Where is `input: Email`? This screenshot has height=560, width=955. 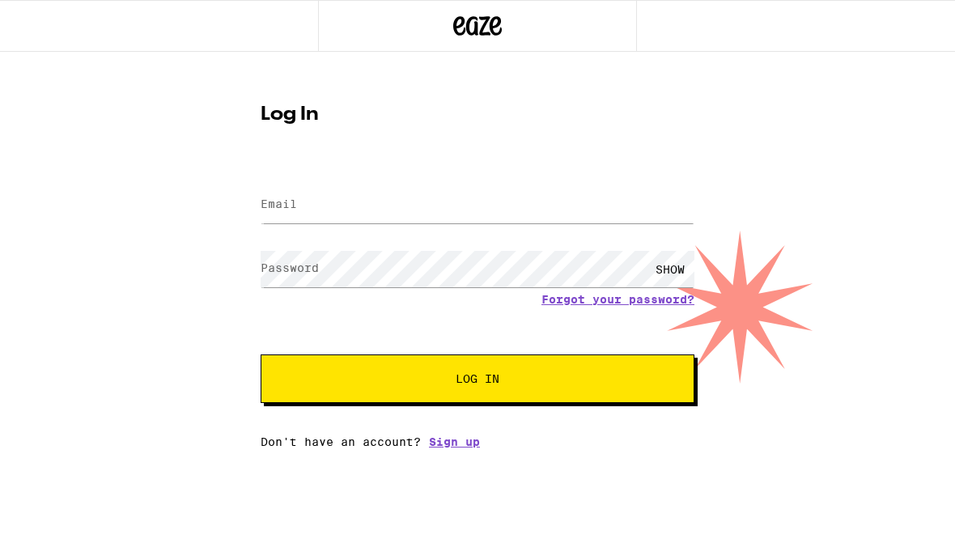 input: Email is located at coordinates (477, 204).